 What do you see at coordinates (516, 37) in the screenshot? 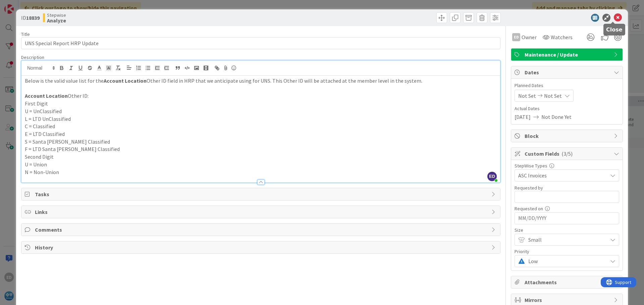
I see `div: ED` at bounding box center [516, 37].